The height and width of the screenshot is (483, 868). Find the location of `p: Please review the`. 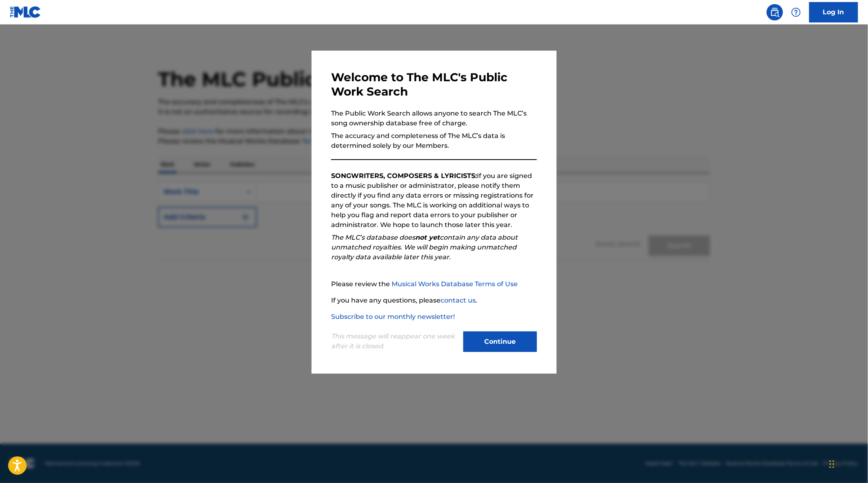

p: Please review the is located at coordinates (434, 285).